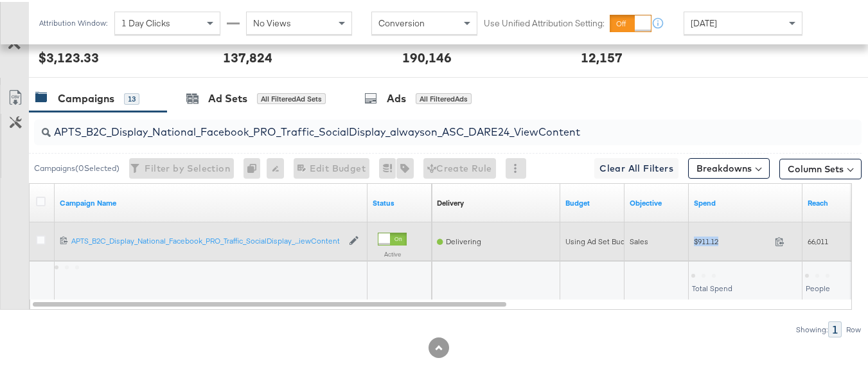  Describe the element at coordinates (73, 21) in the screenshot. I see `div: Attribution Window:` at that location.